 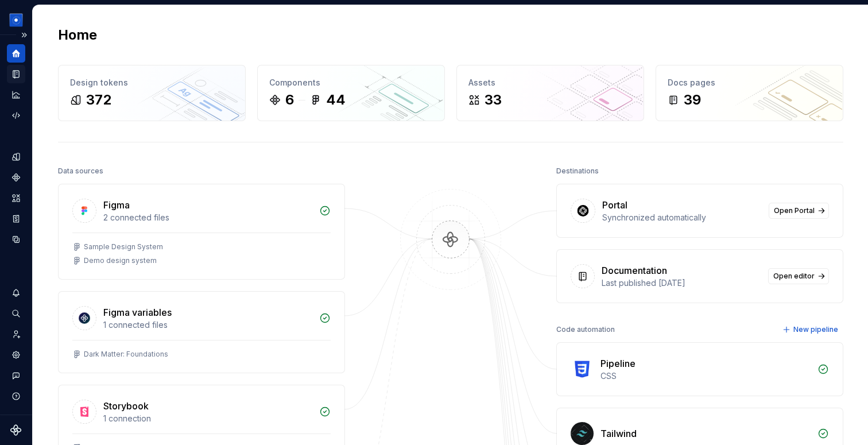 I want to click on div: Sample Design System, so click(x=124, y=247).